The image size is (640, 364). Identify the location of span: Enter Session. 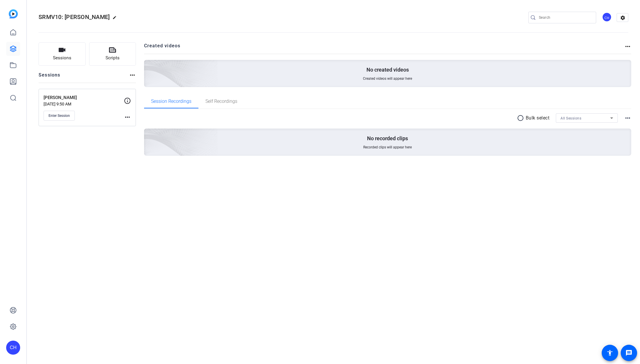
(59, 116).